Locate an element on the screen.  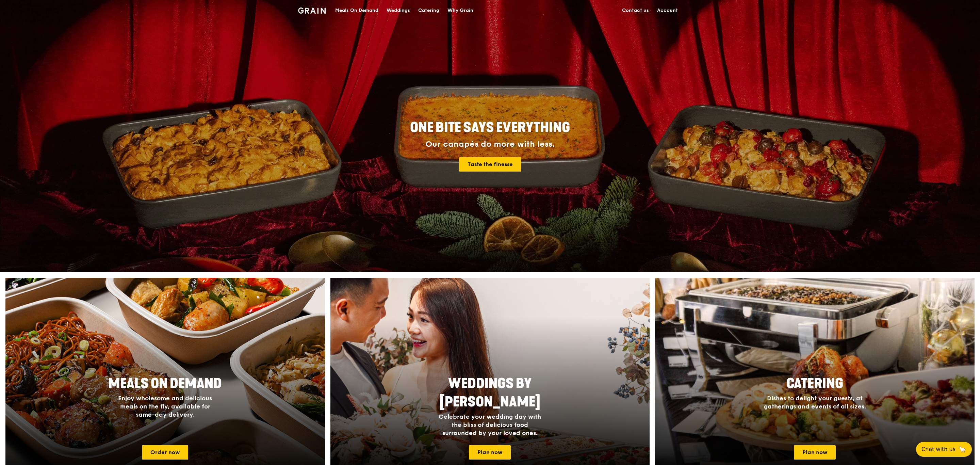
div: Why Grain is located at coordinates (461, 11).